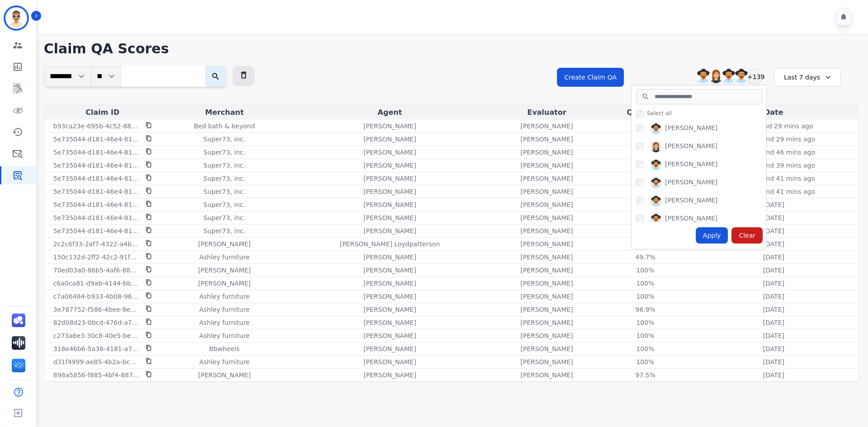  What do you see at coordinates (97, 309) in the screenshot?
I see `p: 3e787752-f586-4bee-9ece-0cbc561140c0` at bounding box center [97, 309].